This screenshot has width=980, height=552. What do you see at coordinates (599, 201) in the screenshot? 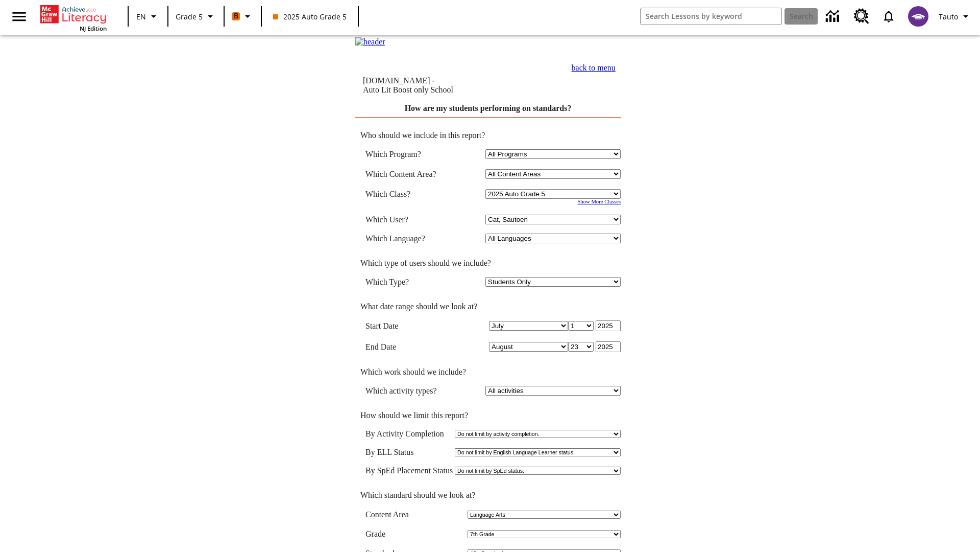
I see `a: Show More Classes` at bounding box center [599, 201].